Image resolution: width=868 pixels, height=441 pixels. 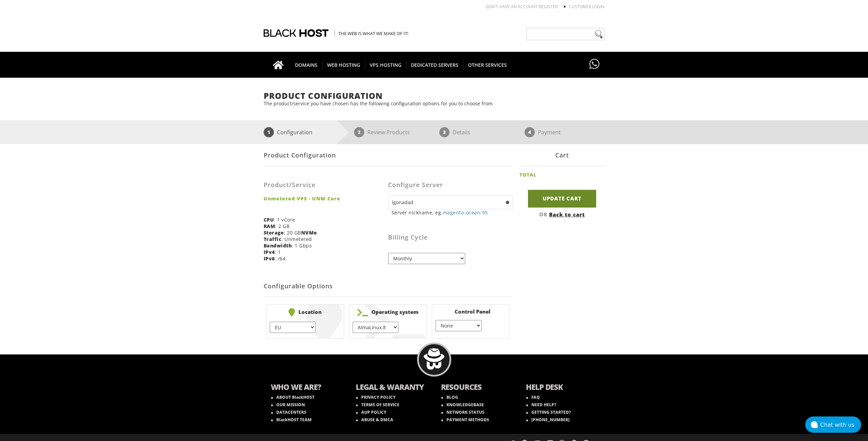 What do you see at coordinates (841, 425) in the screenshot?
I see `div: Chat with us` at bounding box center [841, 425].